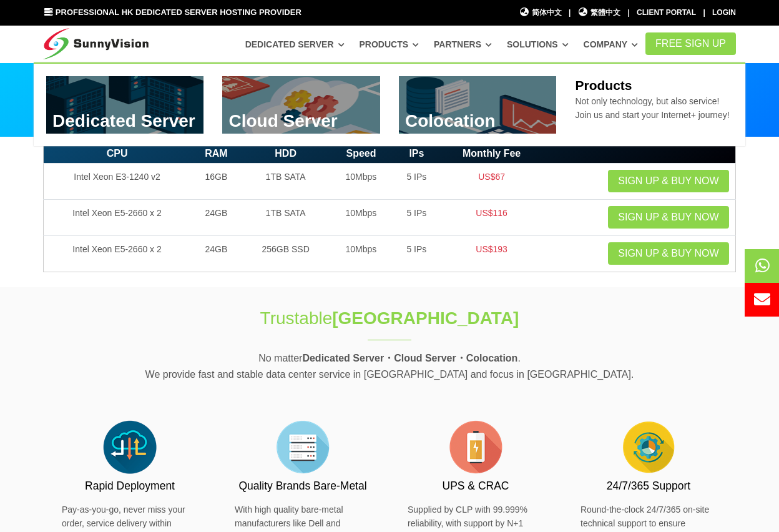 This screenshot has width=779, height=532. Describe the element at coordinates (216, 181) in the screenshot. I see `td: 16GB` at that location.